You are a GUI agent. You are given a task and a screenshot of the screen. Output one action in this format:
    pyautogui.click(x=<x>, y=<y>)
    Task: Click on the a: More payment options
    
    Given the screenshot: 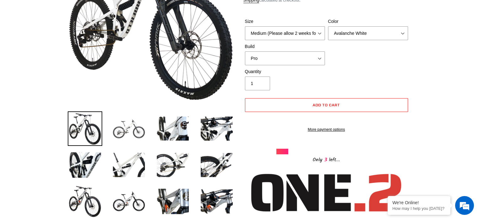 What is the action you would take?
    pyautogui.click(x=326, y=129)
    